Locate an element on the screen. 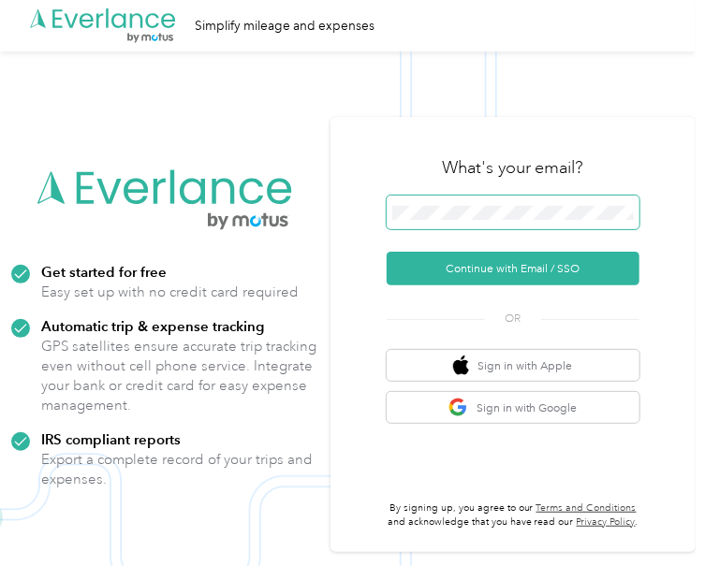 The height and width of the screenshot is (566, 705). div: Simplify mileage and expenses is located at coordinates (285, 25).